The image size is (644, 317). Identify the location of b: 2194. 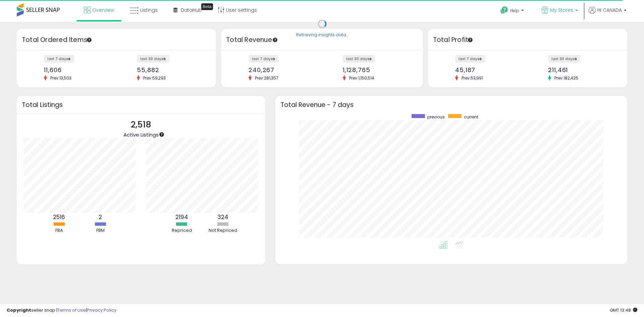
(182, 217).